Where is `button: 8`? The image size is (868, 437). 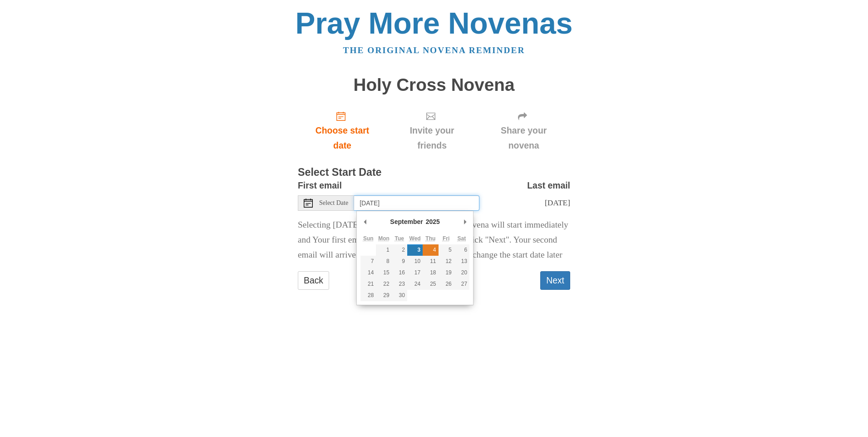 button: 8 is located at coordinates (384, 261).